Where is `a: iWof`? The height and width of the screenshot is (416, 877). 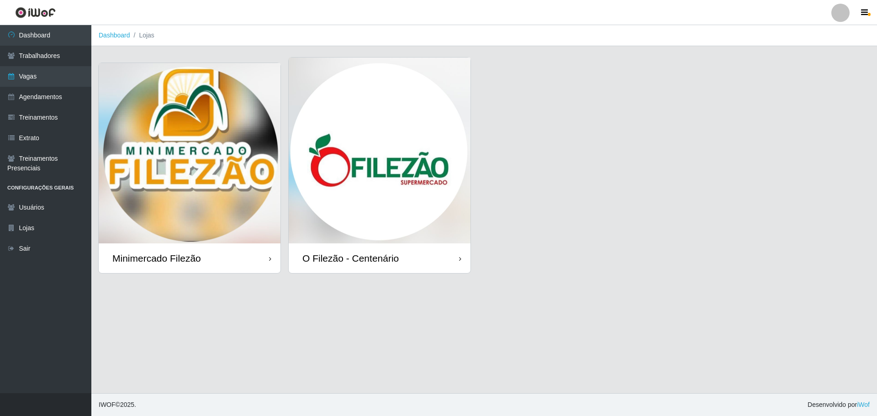 a: iWof is located at coordinates (863, 405).